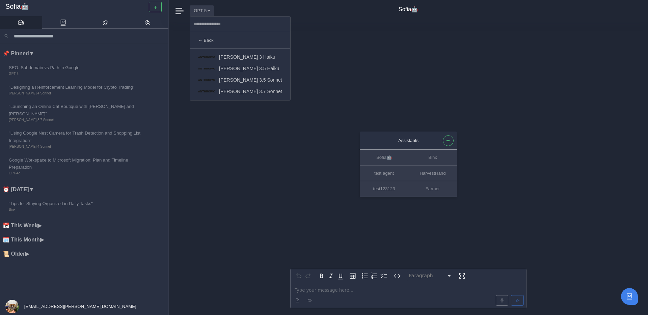  I want to click on button: test agent, so click(384, 173).